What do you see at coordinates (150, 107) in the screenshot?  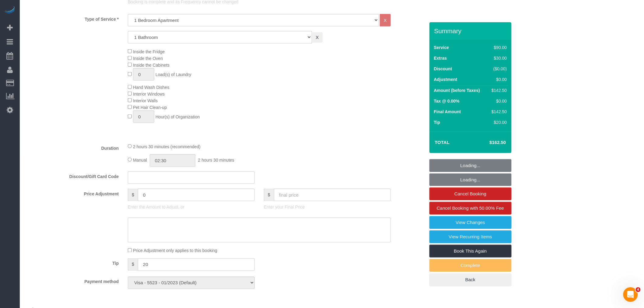 I see `span: Pet Hair Clean-up` at bounding box center [150, 107].